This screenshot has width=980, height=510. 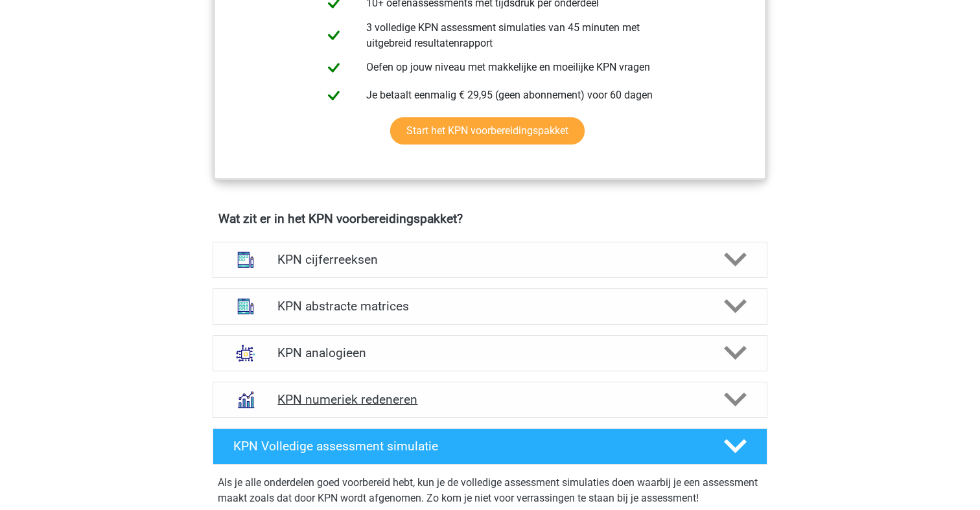 What do you see at coordinates (490, 260) in the screenshot?
I see `a: cijferreeksen KPN cijferreeksen` at bounding box center [490, 260].